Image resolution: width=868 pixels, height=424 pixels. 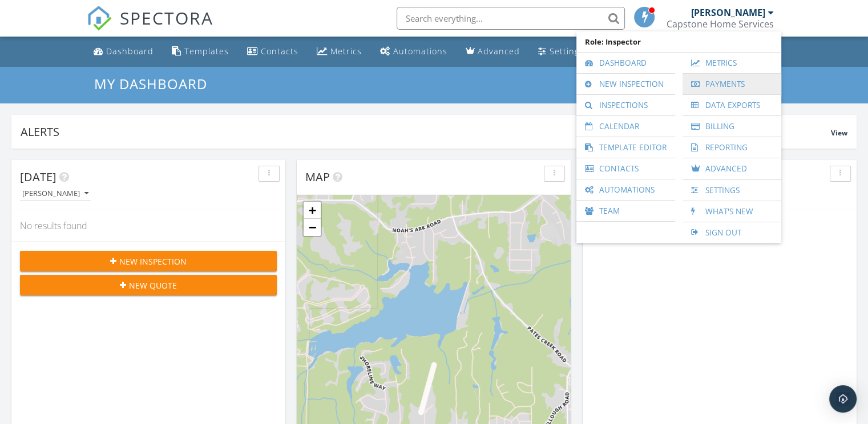 I want to click on div: Open Intercom Messenger, so click(x=843, y=399).